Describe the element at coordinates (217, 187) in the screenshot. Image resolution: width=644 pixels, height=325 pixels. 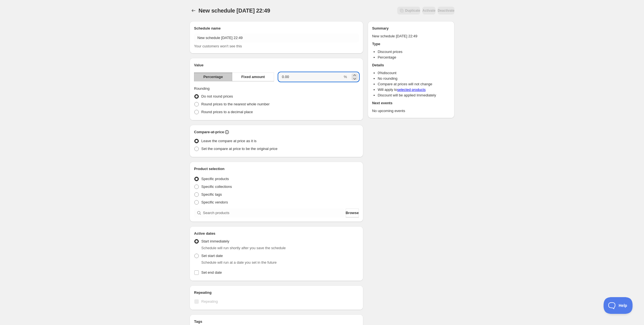
I see `span: Specific collections` at that location.